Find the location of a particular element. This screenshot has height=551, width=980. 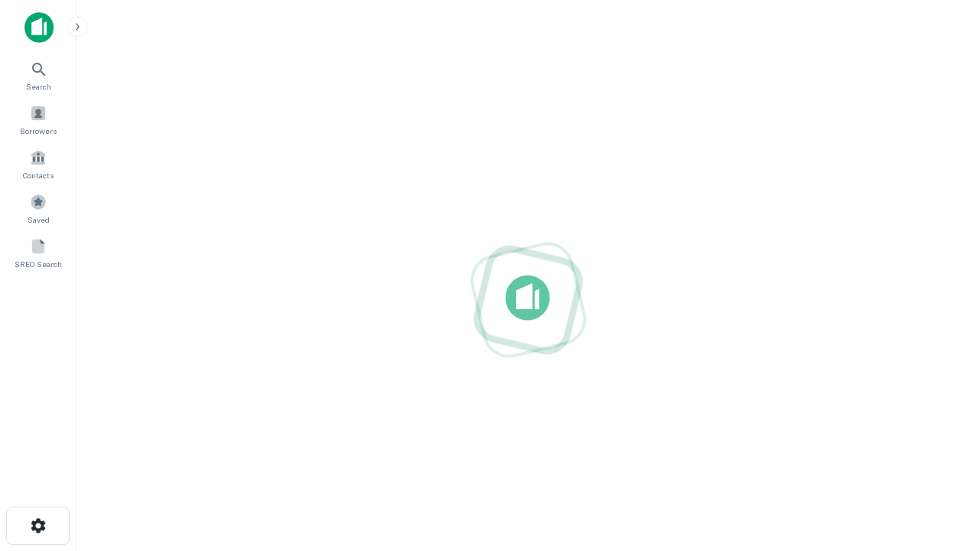

span: SREO Search is located at coordinates (38, 264).